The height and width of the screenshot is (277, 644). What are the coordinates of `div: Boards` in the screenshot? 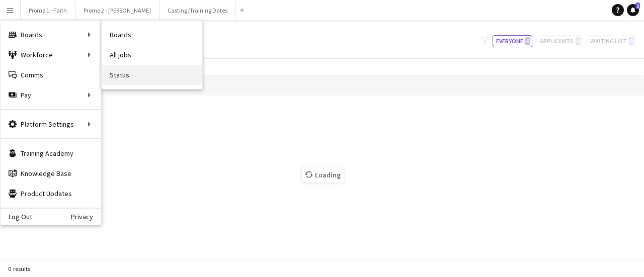 It's located at (51, 35).